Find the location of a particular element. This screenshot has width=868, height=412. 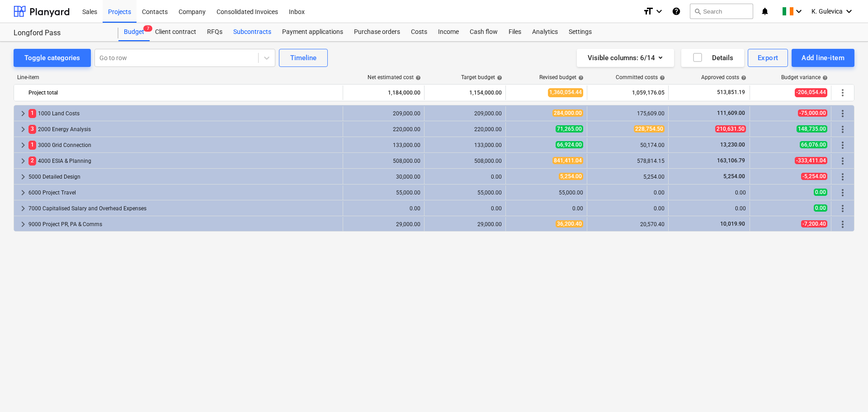

div: Analytics is located at coordinates (545, 32).